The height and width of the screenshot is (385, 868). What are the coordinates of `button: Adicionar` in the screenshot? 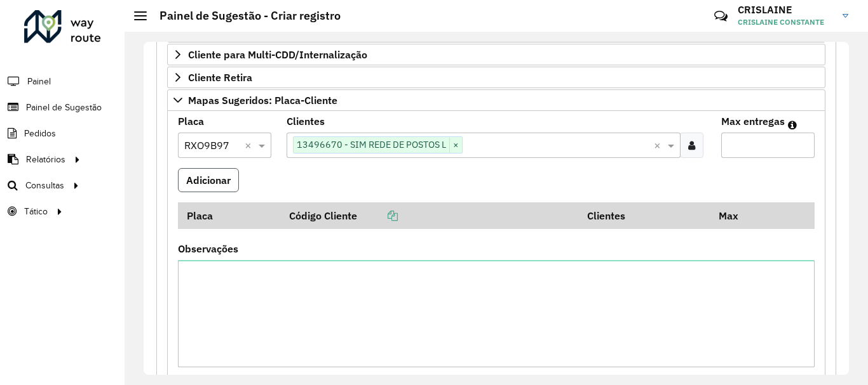 It's located at (208, 180).